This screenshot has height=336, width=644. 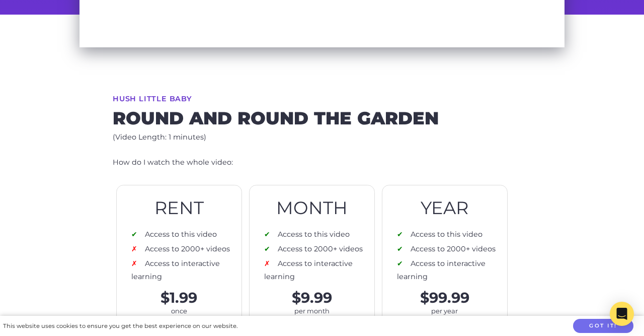 What do you see at coordinates (444, 208) in the screenshot?
I see `h2: Year` at bounding box center [444, 208].